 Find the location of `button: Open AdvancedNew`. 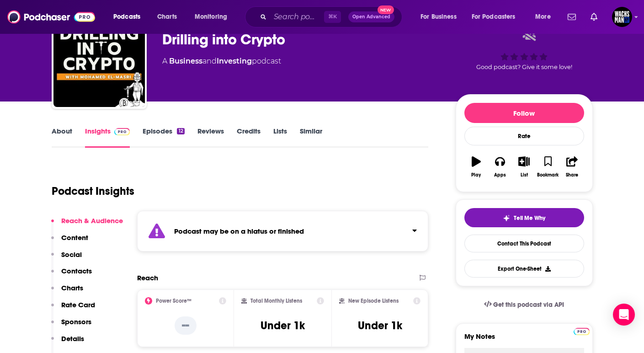

button: Open AdvancedNew is located at coordinates (371, 17).